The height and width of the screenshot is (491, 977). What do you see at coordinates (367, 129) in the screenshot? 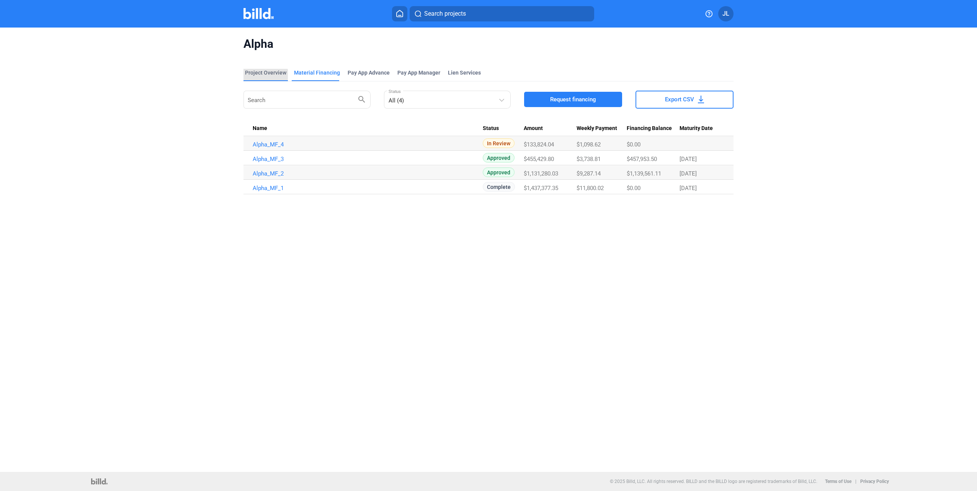
I see `div: Name` at bounding box center [367, 129].